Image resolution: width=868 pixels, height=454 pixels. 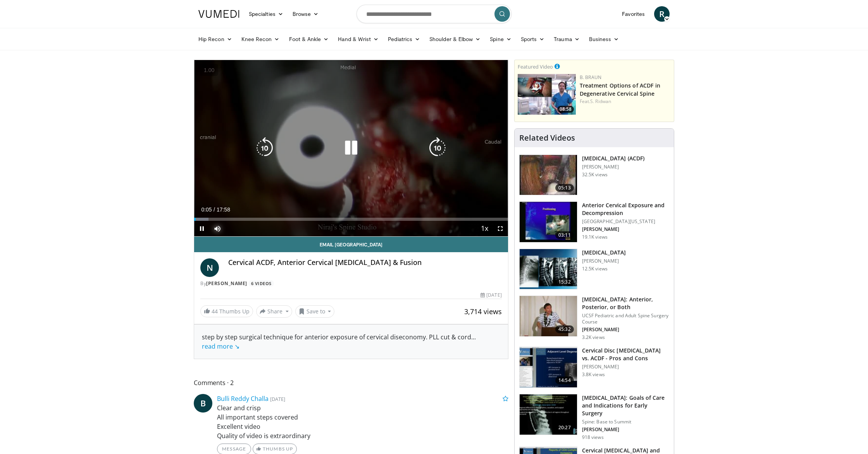 What do you see at coordinates (220, 346) in the screenshot?
I see `a: read more ↘` at bounding box center [220, 346].